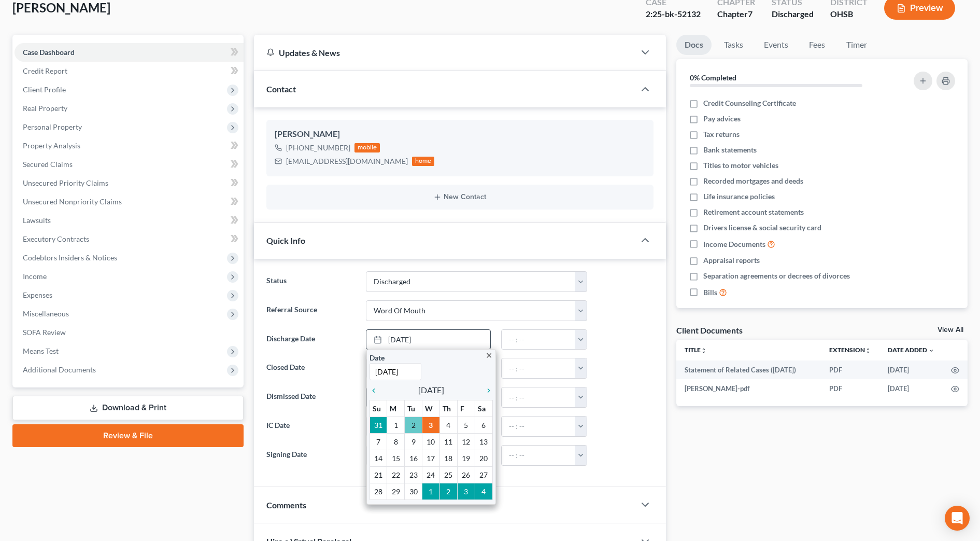  What do you see at coordinates (466, 425) in the screenshot?
I see `td: 5` at bounding box center [466, 425].